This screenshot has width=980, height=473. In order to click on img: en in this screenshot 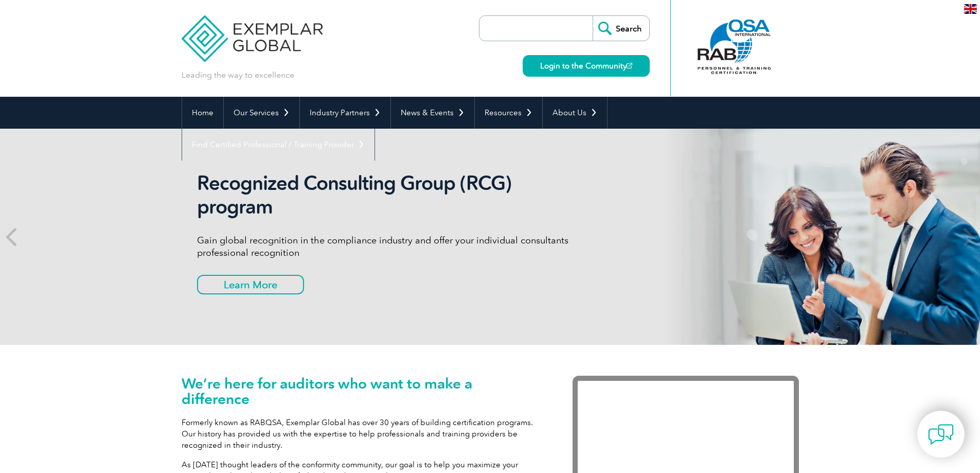, I will do `click(970, 9)`.